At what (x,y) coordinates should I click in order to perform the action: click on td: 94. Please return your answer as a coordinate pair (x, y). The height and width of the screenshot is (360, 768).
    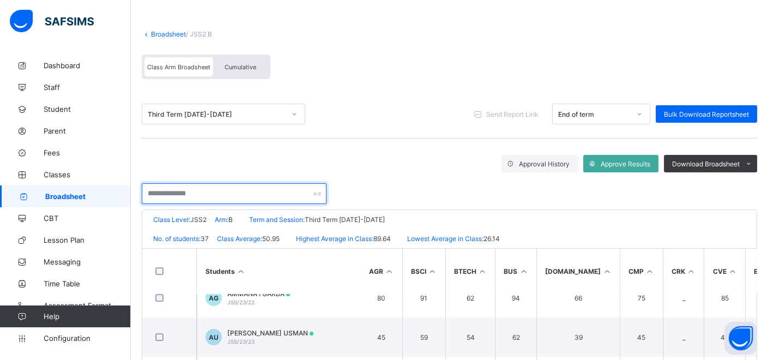
    Looking at the image, I should click on (515, 297).